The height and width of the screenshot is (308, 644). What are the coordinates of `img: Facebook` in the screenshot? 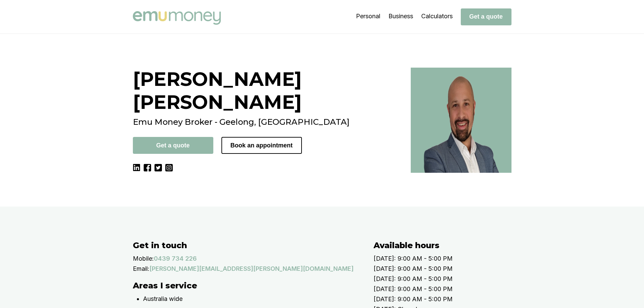 It's located at (148, 168).